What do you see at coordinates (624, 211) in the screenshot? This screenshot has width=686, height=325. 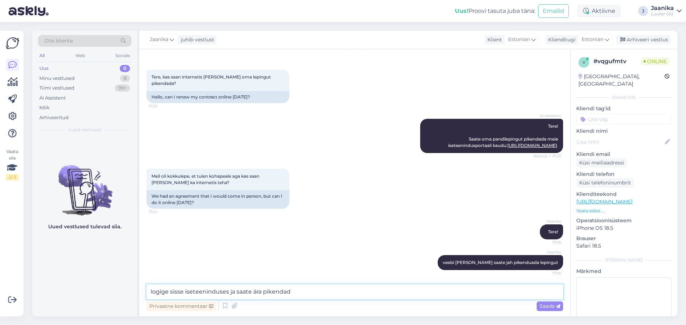 I see `p: Vaata edasi ...` at bounding box center [624, 211].